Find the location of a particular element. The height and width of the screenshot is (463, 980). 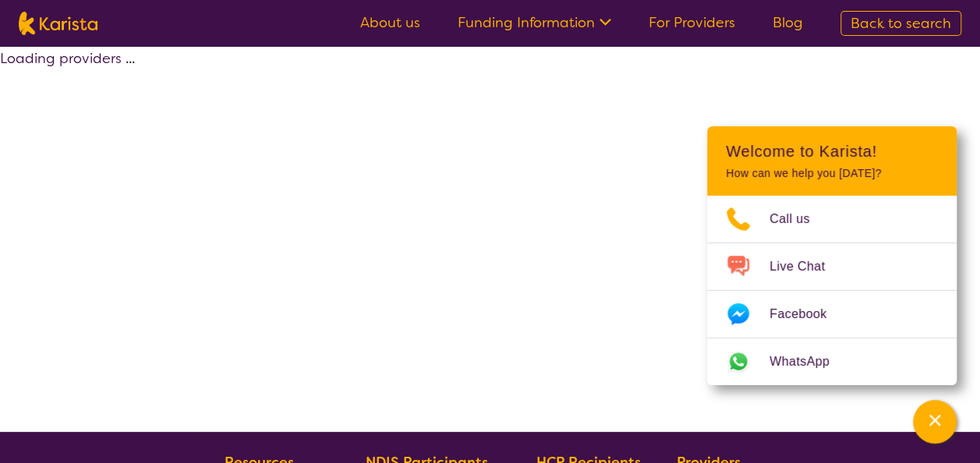

span: Live Chat is located at coordinates (806, 267).